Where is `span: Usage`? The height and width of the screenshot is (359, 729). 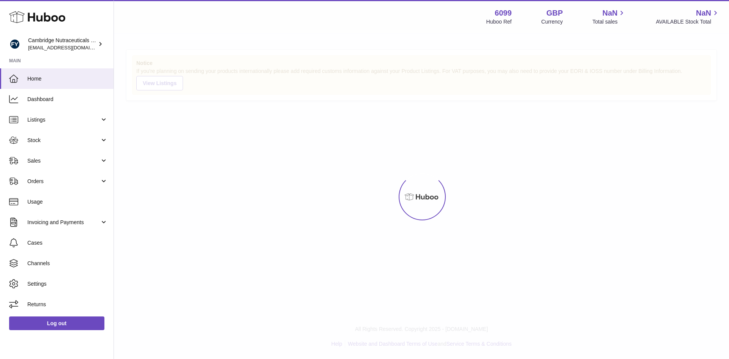 span: Usage is located at coordinates (68, 202).